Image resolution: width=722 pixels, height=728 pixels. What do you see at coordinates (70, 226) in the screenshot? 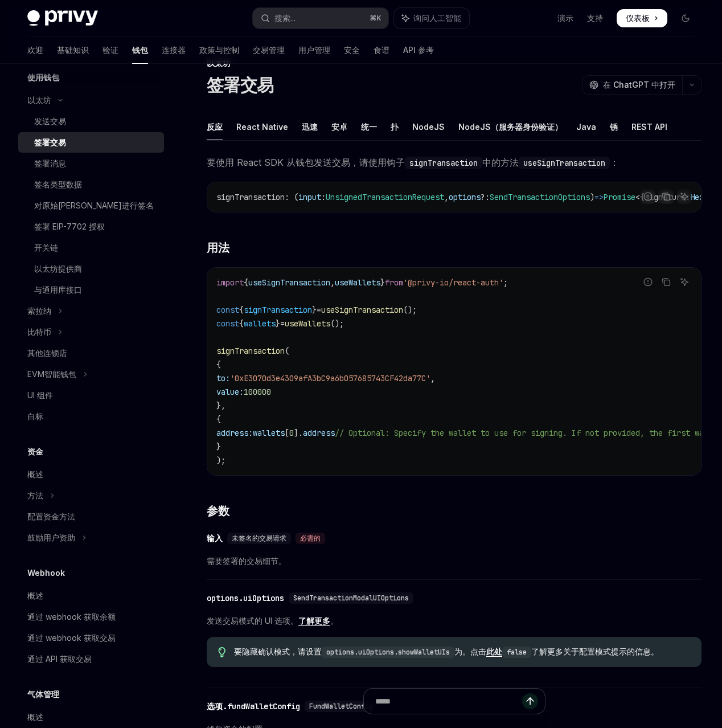
I see `font: 签署 EIP-7702 授权` at bounding box center [70, 226].